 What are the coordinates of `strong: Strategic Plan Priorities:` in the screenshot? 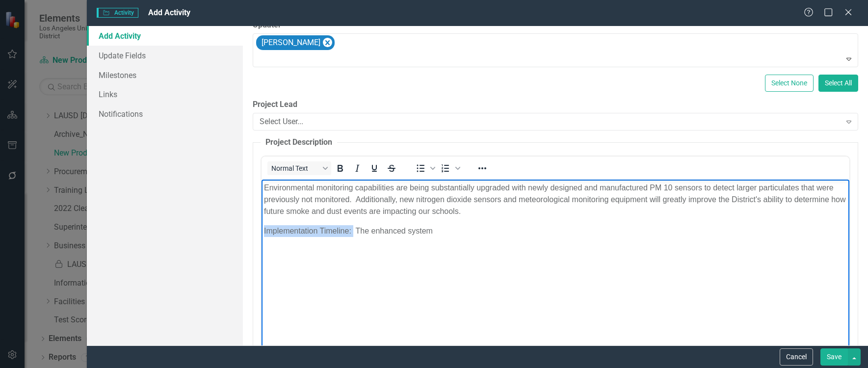 It's located at (48, 27).